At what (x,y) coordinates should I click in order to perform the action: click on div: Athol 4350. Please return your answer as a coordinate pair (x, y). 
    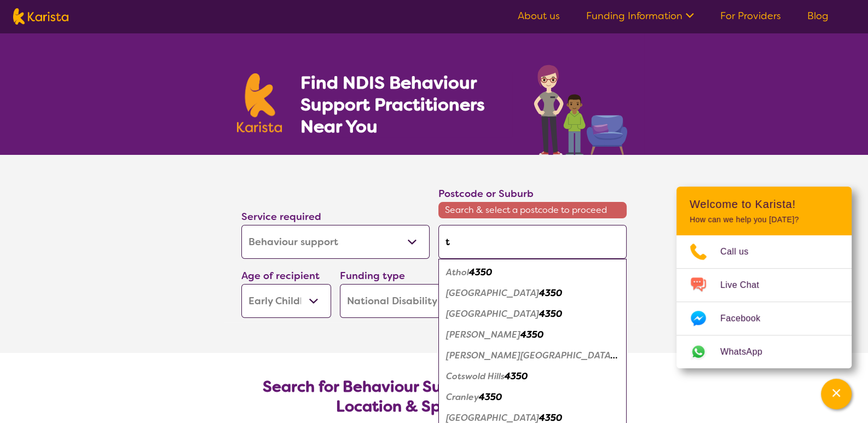
    Looking at the image, I should click on (532, 273).